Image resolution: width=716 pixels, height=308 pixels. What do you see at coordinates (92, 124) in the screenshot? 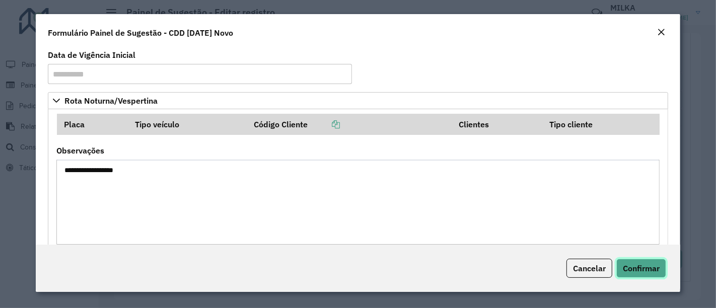
I see `th: Placa` at bounding box center [92, 124].